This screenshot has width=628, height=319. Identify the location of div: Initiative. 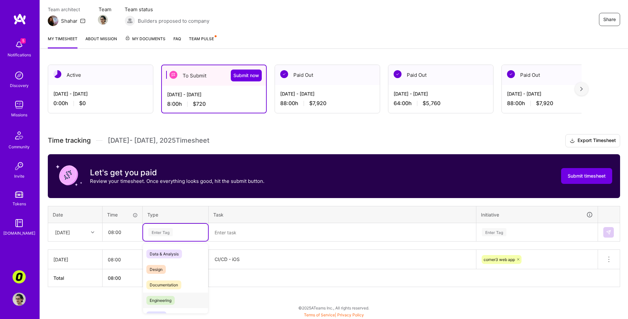
(537, 215).